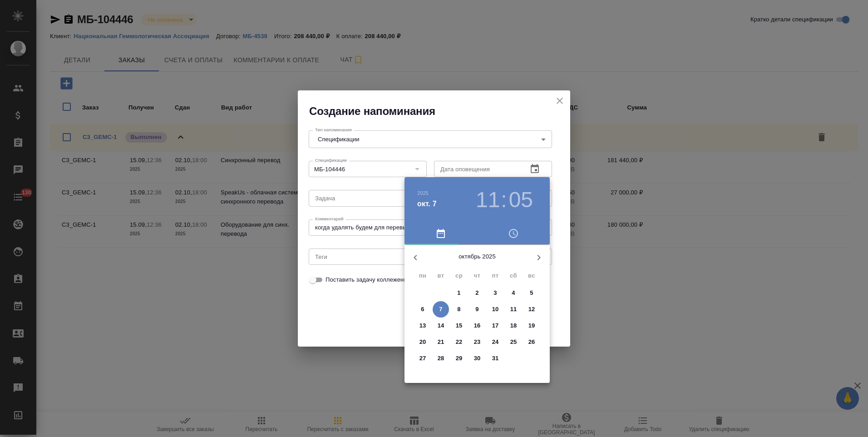  Describe the element at coordinates (423, 326) in the screenshot. I see `p: 13` at that location.